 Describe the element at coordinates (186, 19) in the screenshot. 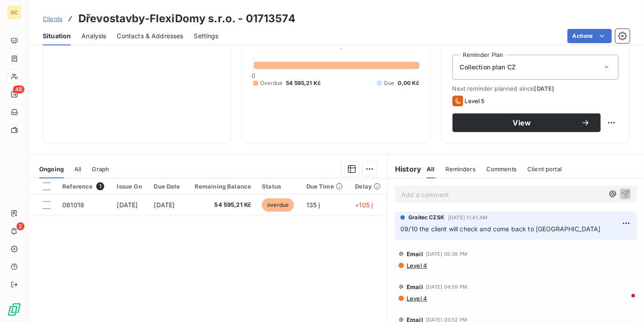

I see `h3: Dřevostavby-FlexiDomy s.r.o. - 01713574` at that location.